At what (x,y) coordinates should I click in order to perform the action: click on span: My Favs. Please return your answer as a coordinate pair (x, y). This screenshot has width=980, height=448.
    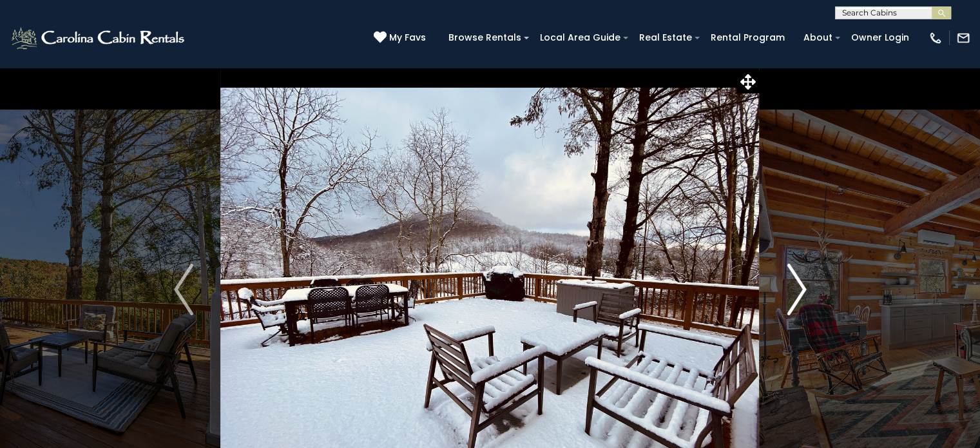
    Looking at the image, I should click on (407, 37).